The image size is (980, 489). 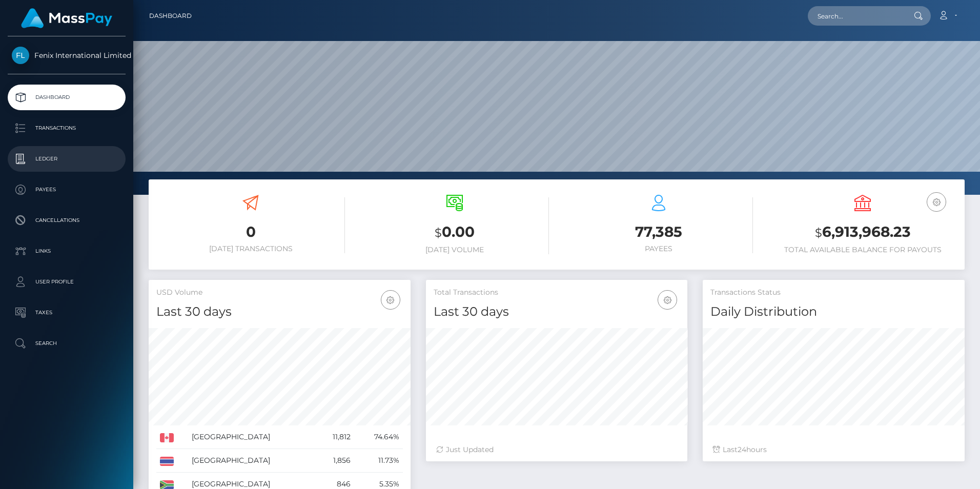 I want to click on h3: 0.00, so click(x=455, y=232).